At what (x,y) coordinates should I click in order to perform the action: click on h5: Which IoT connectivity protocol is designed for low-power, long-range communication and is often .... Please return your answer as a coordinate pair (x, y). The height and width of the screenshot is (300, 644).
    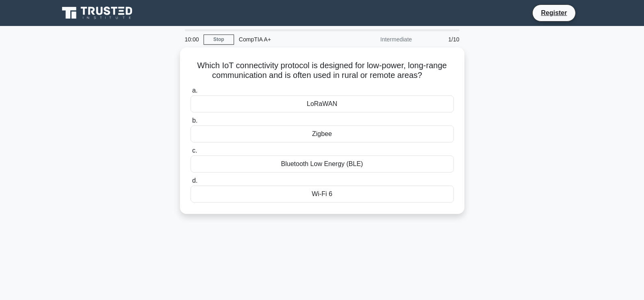
    Looking at the image, I should click on (322, 70).